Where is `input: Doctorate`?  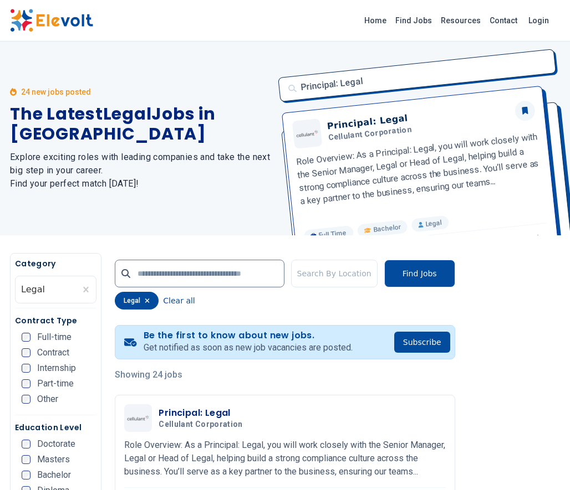
input: Doctorate is located at coordinates (26, 444).